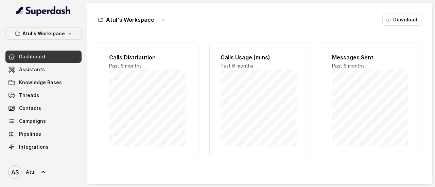 This screenshot has width=435, height=187. I want to click on h2: Calls Distribution, so click(148, 57).